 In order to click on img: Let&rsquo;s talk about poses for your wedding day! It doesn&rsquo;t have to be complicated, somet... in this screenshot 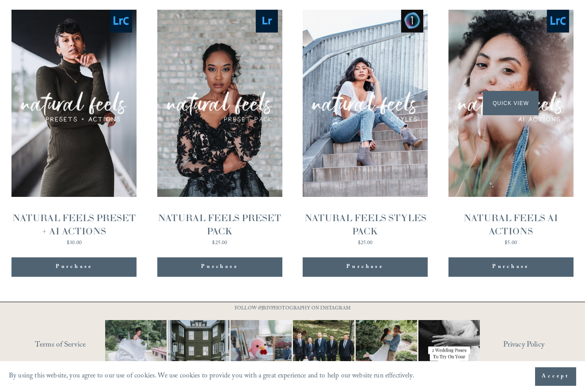, I will do `click(449, 350)`.